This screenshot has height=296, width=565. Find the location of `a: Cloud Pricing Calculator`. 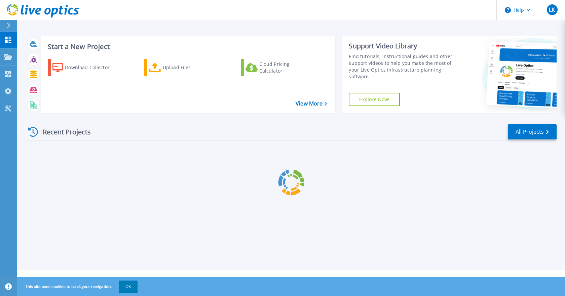

a: Cloud Pricing Calculator is located at coordinates (278, 68).